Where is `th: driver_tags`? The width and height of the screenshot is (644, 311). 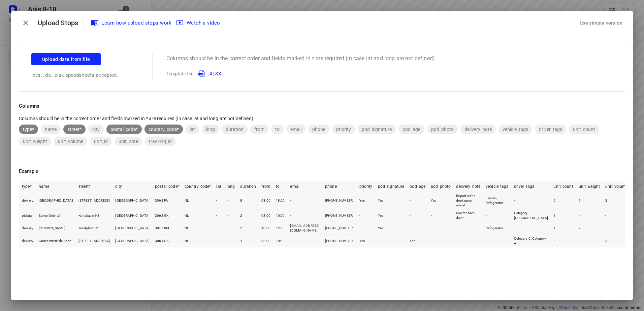
th: driver_tags is located at coordinates (531, 187).